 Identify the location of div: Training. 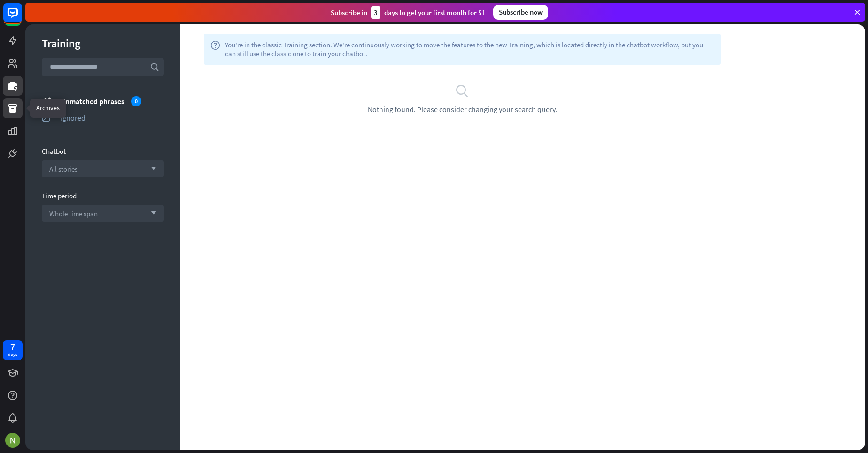
(103, 43).